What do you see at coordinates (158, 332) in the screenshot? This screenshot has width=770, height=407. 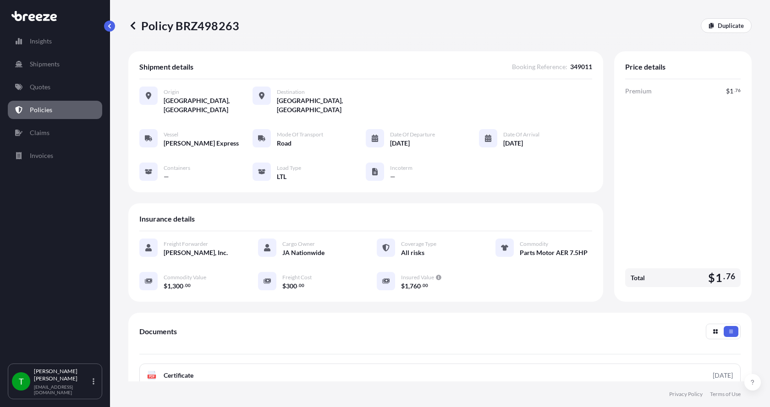 I see `span: Documents` at bounding box center [158, 332].